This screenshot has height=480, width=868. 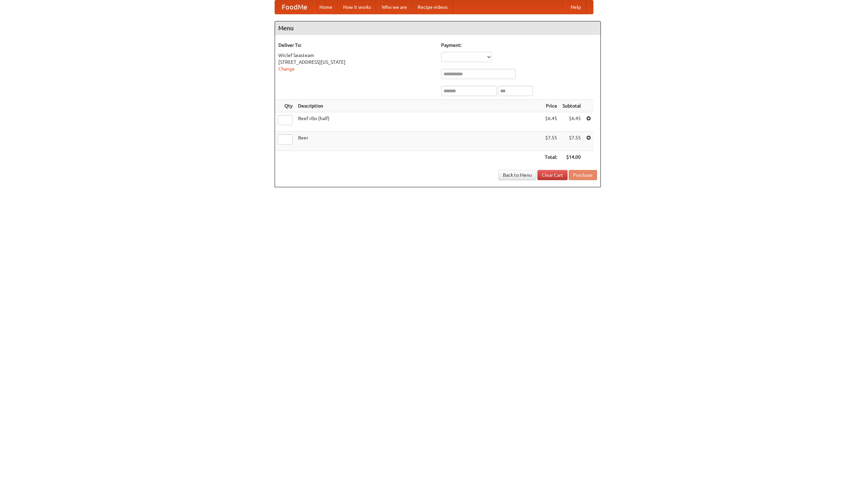 What do you see at coordinates (575, 7) in the screenshot?
I see `a: Help` at bounding box center [575, 7].